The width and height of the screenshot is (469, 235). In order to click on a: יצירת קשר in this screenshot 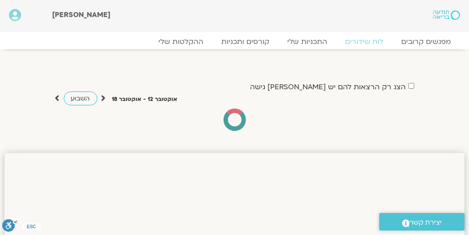, I will do `click(422, 222)`.